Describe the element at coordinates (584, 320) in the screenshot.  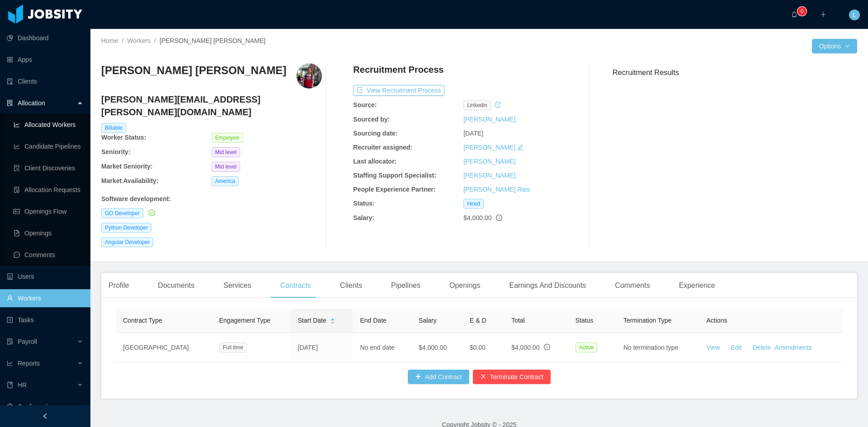
I see `span: Status` at that location.